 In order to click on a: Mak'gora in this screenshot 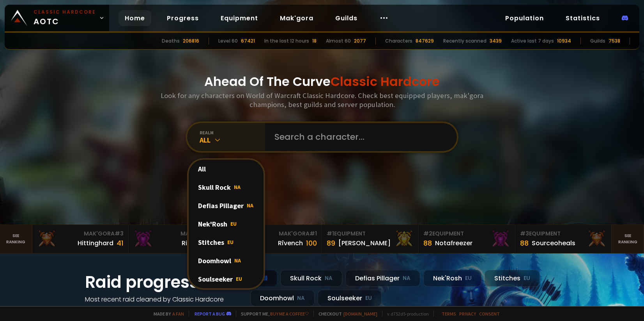, I will do `click(296, 18)`.